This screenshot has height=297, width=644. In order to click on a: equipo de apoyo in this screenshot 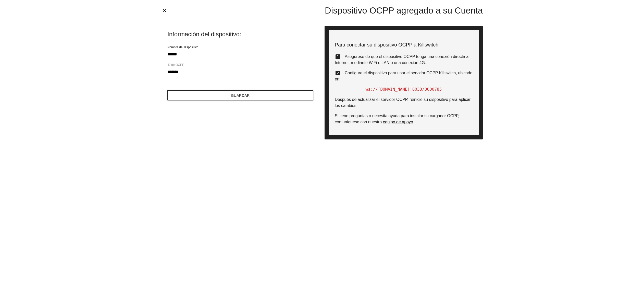, I will do `click(398, 122)`.